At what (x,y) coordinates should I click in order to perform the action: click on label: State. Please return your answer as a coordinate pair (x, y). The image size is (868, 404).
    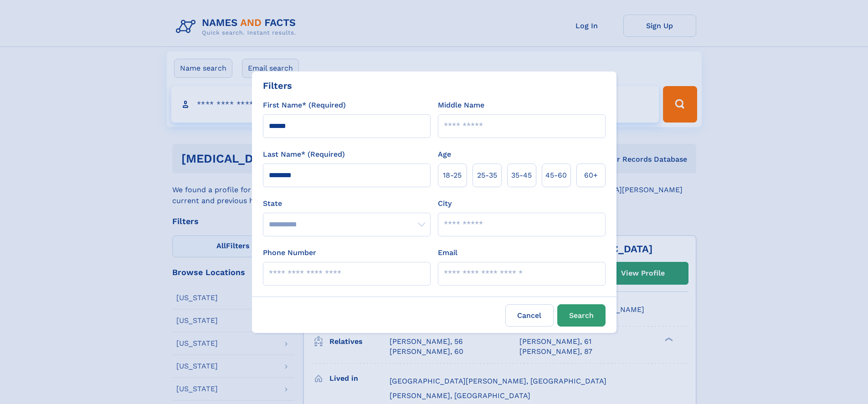
    Looking at the image, I should click on (347, 203).